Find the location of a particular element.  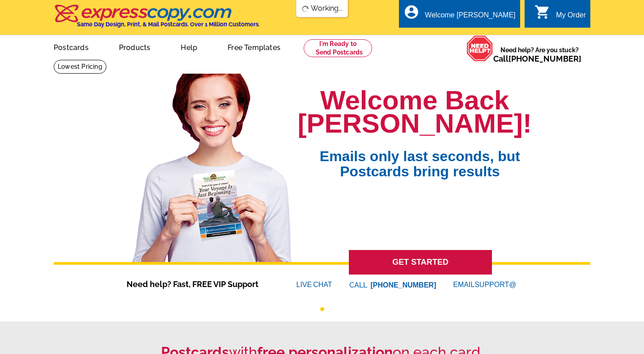

span: Need help? Are you stuck? is located at coordinates (539, 54).